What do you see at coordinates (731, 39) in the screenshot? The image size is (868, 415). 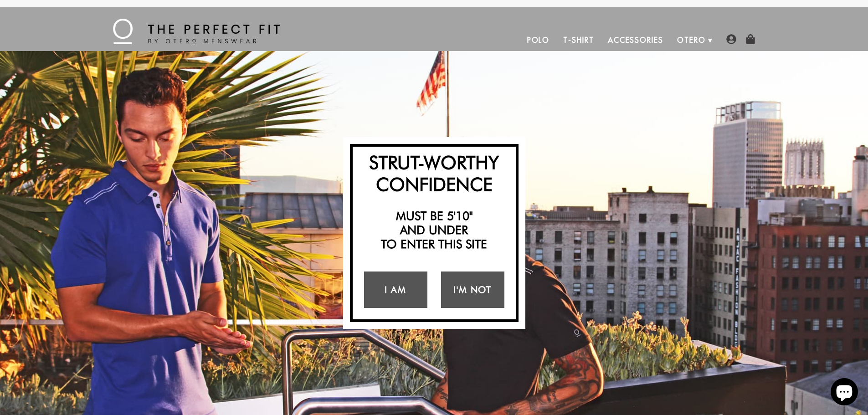 I see `img: user-account-icon.png` at bounding box center [731, 39].